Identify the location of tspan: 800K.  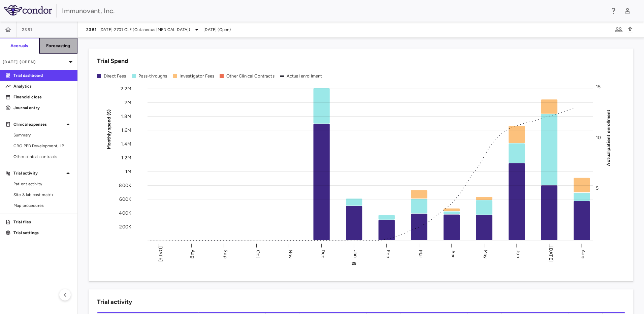
(125, 185).